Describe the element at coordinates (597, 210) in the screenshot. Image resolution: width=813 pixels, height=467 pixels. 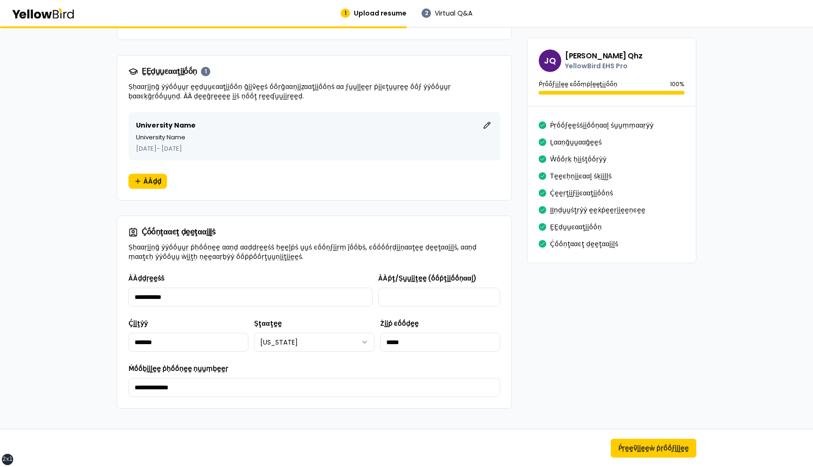
I see `button: ḬḬṇḍṵṵṡţṛẏẏ ḛḛẋṗḛḛṛḭḭḛḛṇͼḛḛ` at that location.